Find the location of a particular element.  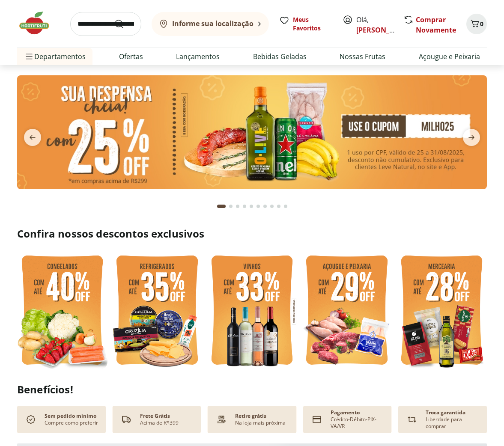

button: Go to page 8 from fs-carousel is located at coordinates (272, 206).